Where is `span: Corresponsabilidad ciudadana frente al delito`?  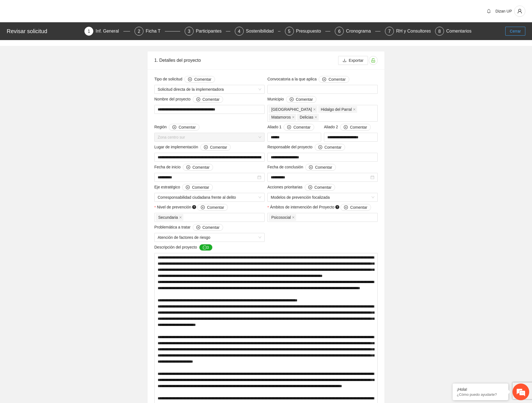
span: Corresponsabilidad ciudadana frente al delito is located at coordinates (210, 197).